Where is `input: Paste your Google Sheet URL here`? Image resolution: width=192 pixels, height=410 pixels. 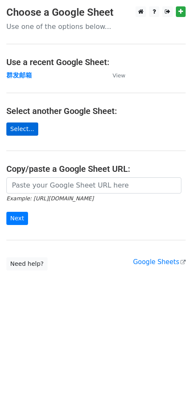 input: Paste your Google Sheet URL here is located at coordinates (94, 185).